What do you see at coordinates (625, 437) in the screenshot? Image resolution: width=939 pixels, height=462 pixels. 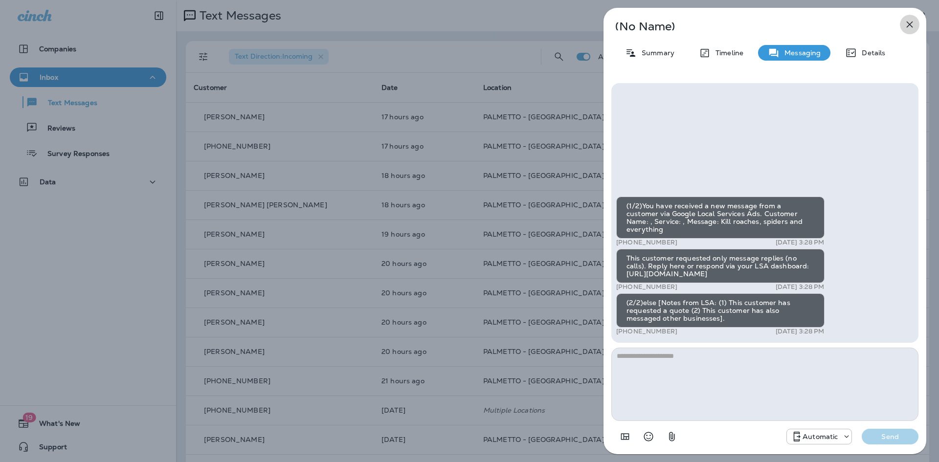 I see `button: Add in a premade template` at bounding box center [625, 437].